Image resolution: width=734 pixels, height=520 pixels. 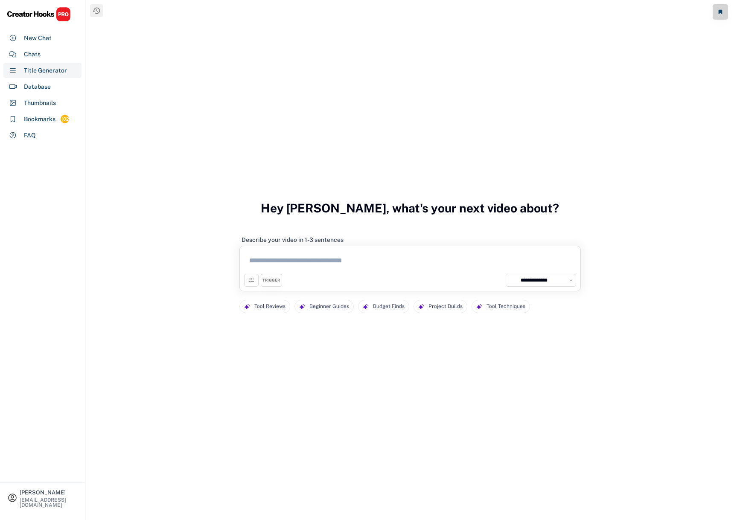 What do you see at coordinates (30, 135) in the screenshot?
I see `div: FAQ` at bounding box center [30, 135].